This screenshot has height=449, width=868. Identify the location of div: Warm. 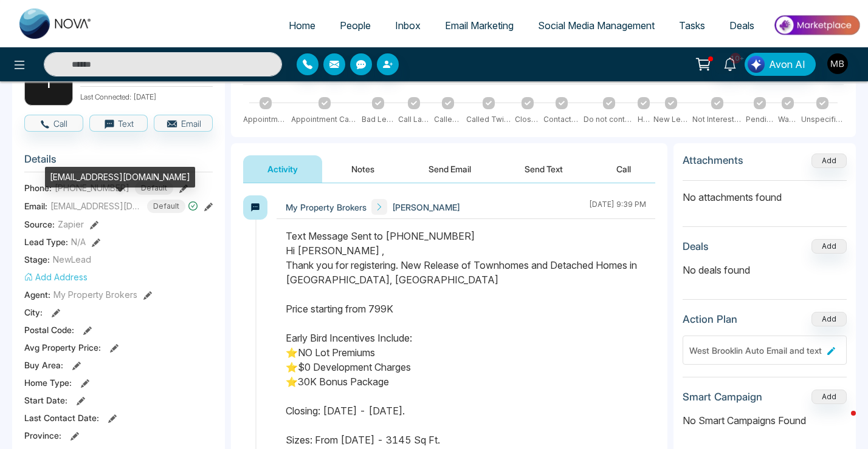
(787, 120).